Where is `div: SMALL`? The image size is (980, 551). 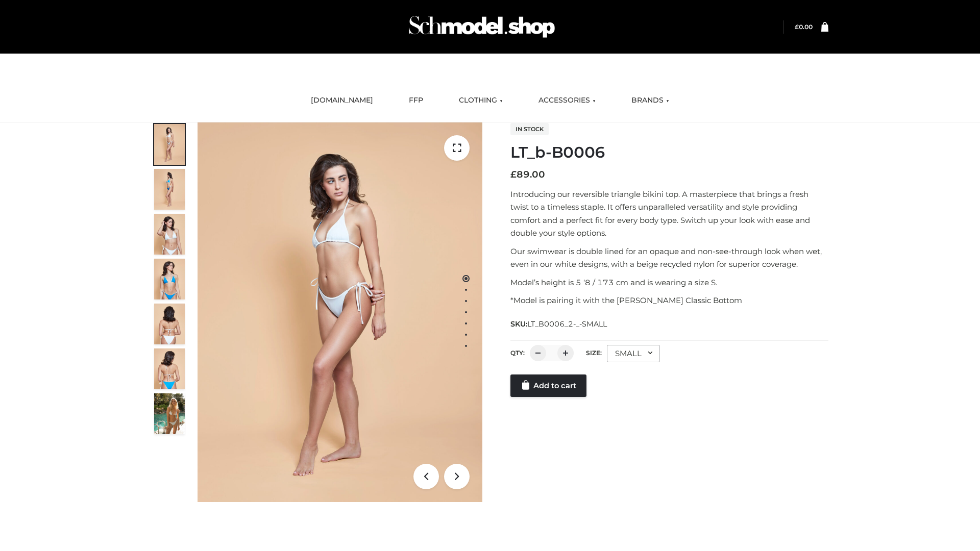
div: SMALL is located at coordinates (634, 354).